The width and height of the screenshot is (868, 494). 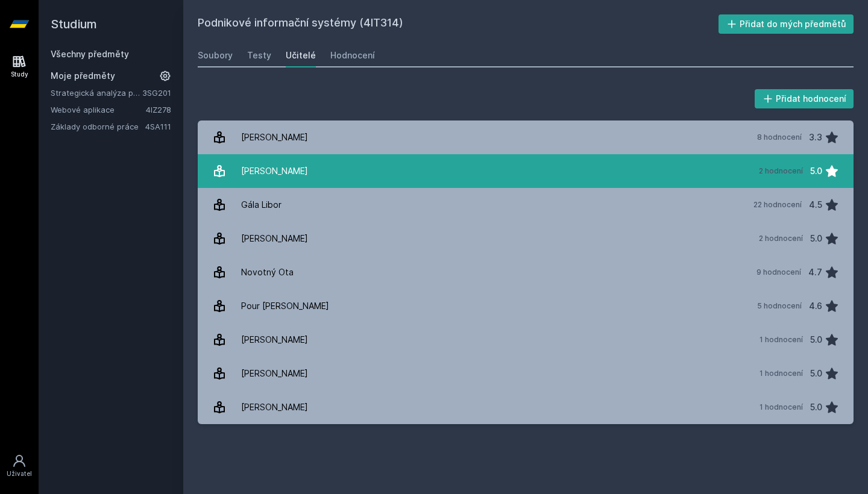 What do you see at coordinates (259, 55) in the screenshot?
I see `a: Testy` at bounding box center [259, 55].